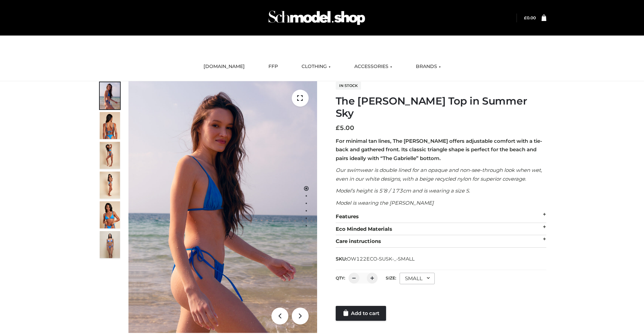  Describe the element at coordinates (441, 229) in the screenshot. I see `div: Eco Minded Materials` at that location.